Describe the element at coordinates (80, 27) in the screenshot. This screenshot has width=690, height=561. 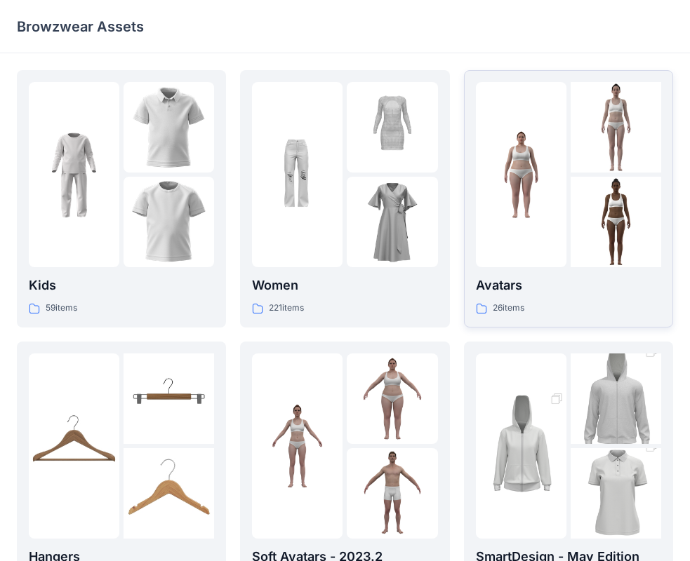
I see `p: Browzwear Assets` at that location.